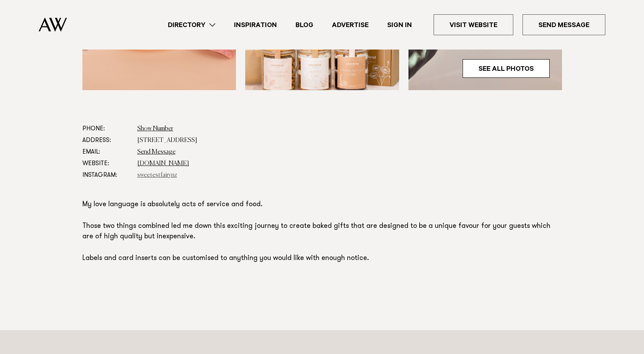  Describe the element at coordinates (107, 152) in the screenshot. I see `dt: Email:` at that location.